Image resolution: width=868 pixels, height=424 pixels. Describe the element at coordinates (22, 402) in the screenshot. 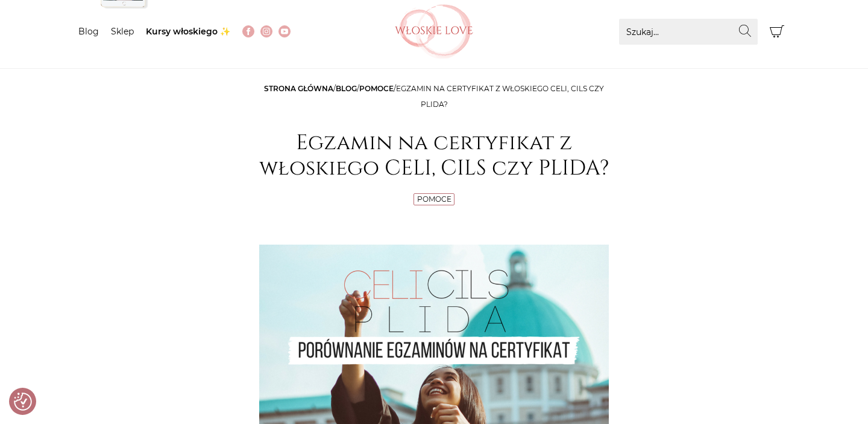

I see `button: Preferencje co do zgód` at that location.